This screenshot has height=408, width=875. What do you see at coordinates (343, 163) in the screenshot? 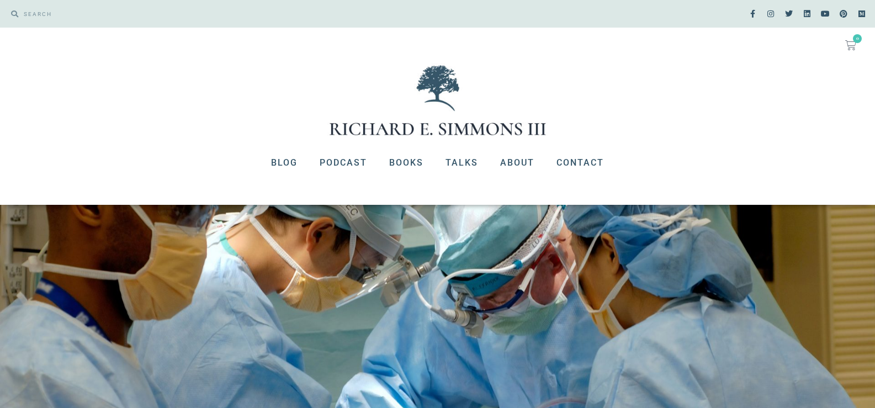
I see `a: Podcast` at bounding box center [343, 163].